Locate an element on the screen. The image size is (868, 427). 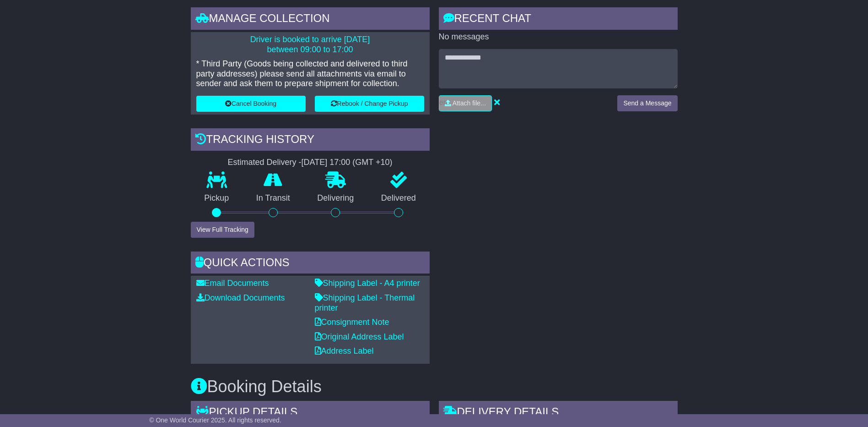
p: Pickup is located at coordinates (217, 198).